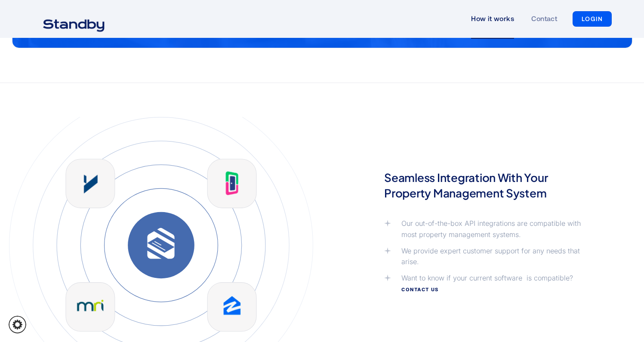 This screenshot has width=644, height=342. I want to click on div: Our out-of-the-box API integrations are compatible with most property management systems., so click(491, 229).